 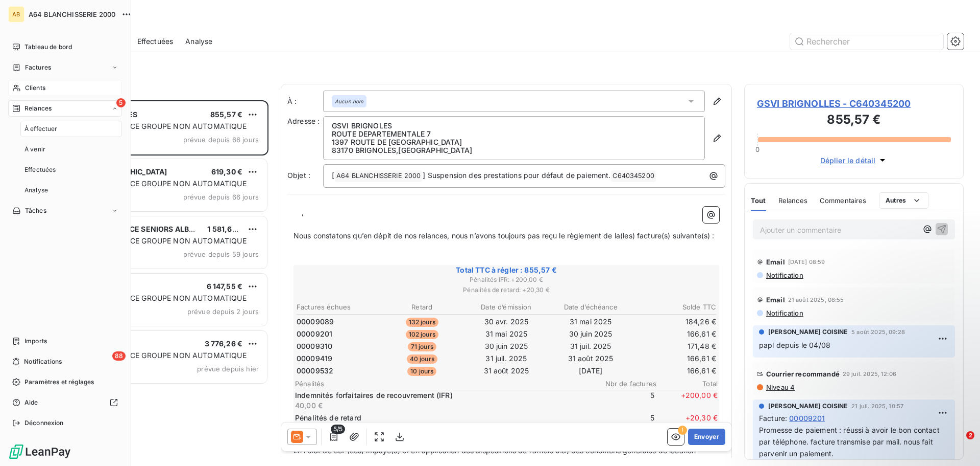 What do you see at coordinates (867, 41) in the screenshot?
I see `input: Rechercher` at bounding box center [867, 41].